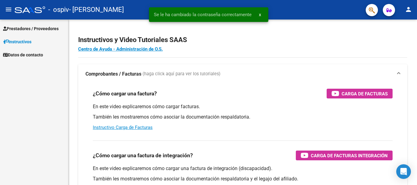  Describe the element at coordinates (9, 9) in the screenshot. I see `mat-icon: menu` at that location.